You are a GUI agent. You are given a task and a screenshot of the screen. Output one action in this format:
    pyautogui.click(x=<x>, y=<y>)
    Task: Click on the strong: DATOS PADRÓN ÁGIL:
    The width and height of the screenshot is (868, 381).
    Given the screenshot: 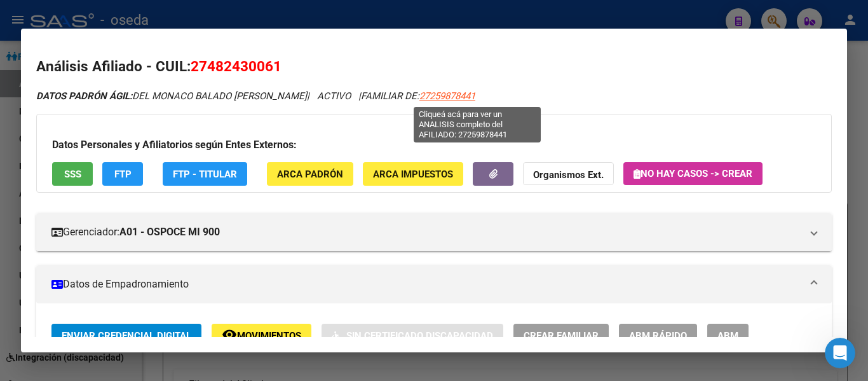 What is the action you would take?
    pyautogui.click(x=84, y=96)
    